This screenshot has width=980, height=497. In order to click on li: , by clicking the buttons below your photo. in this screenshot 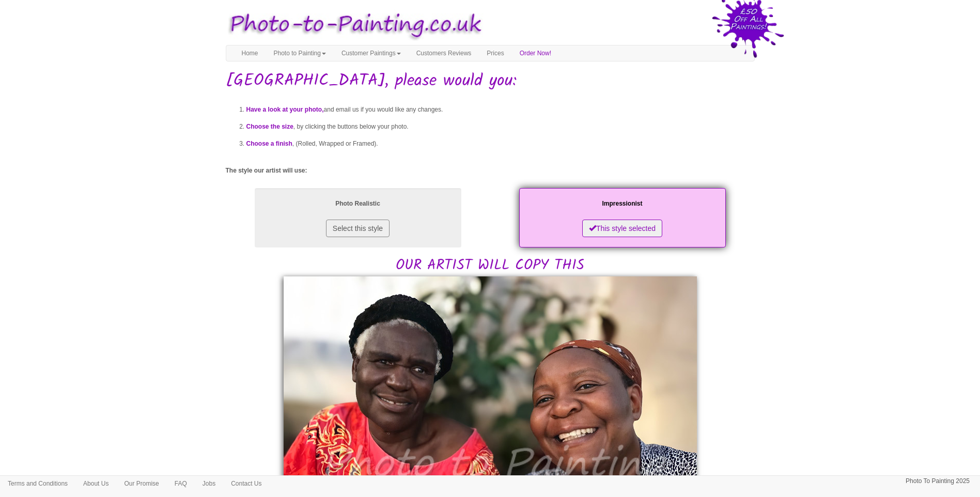, I will do `click(501, 127)`.